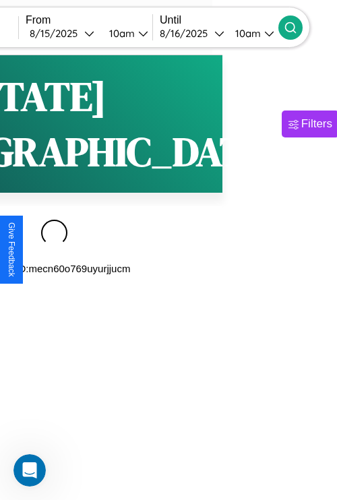 This screenshot has width=337, height=500. What do you see at coordinates (317, 124) in the screenshot?
I see `div: Filters` at bounding box center [317, 124].